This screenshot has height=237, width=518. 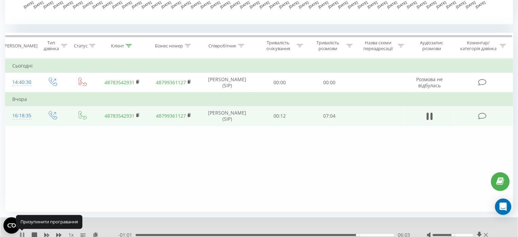 I want to click on div: Співробітник, so click(x=222, y=46).